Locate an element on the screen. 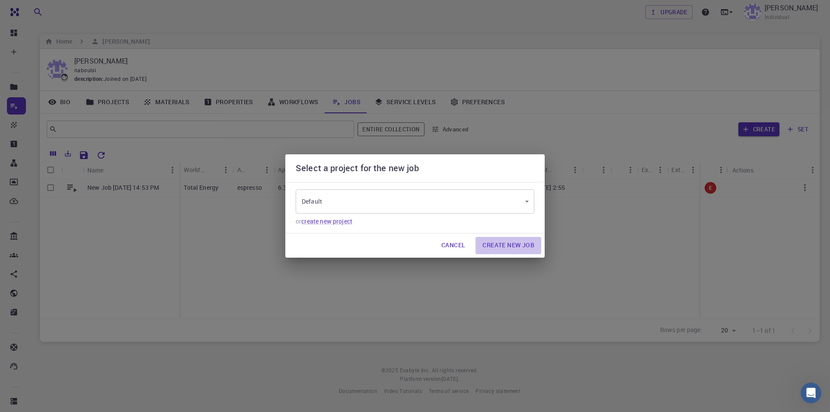  button: Create New Job is located at coordinates (509, 246).